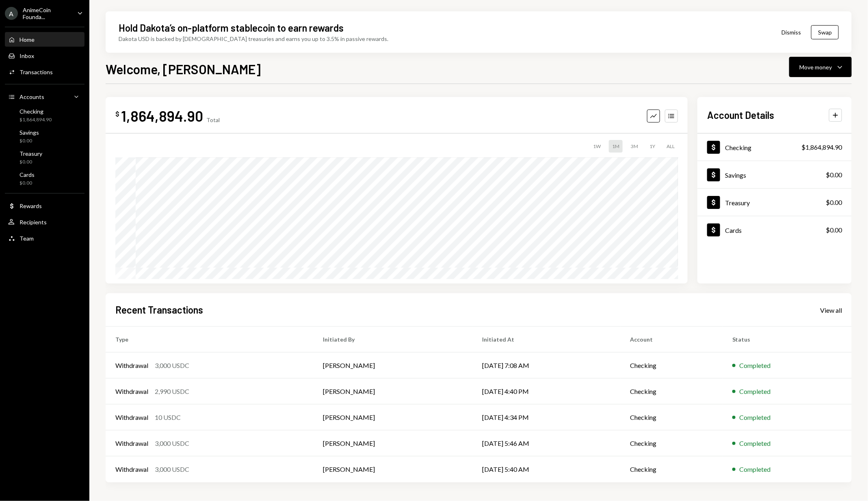  I want to click on a: Transactions, so click(45, 72).